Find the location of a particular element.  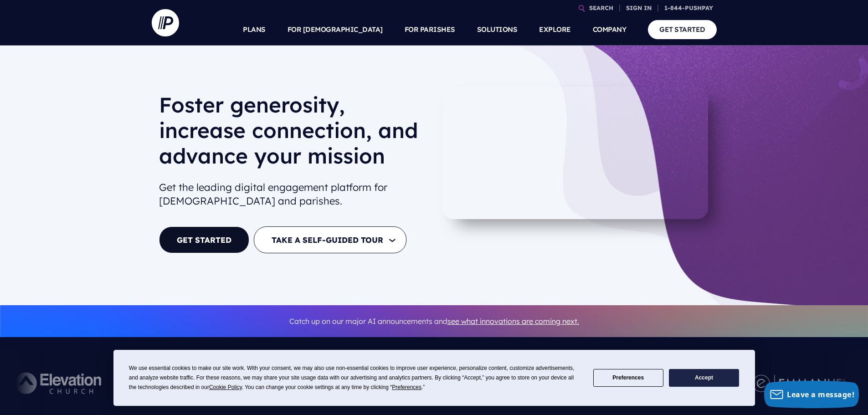

a: COMPANY is located at coordinates (609, 30).